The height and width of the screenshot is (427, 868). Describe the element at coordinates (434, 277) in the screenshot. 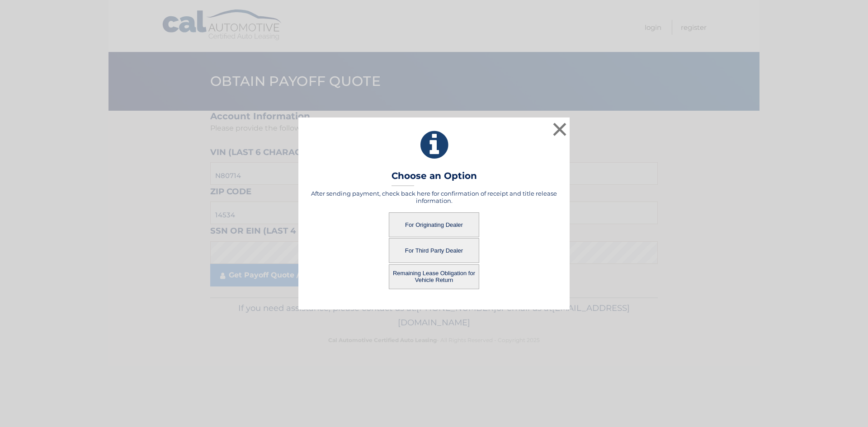

I see `button: Remaining Lease Obligation for Vehicle Return` at that location.